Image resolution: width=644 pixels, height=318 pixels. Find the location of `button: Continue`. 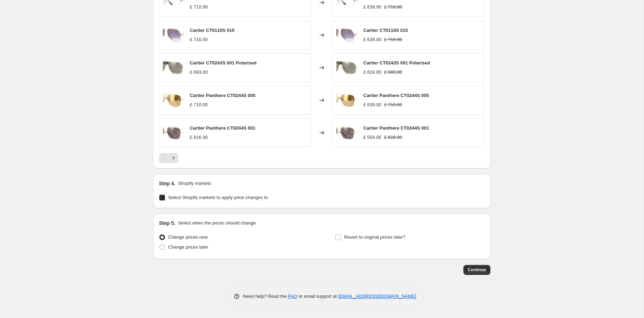

button: Continue is located at coordinates (476, 270).